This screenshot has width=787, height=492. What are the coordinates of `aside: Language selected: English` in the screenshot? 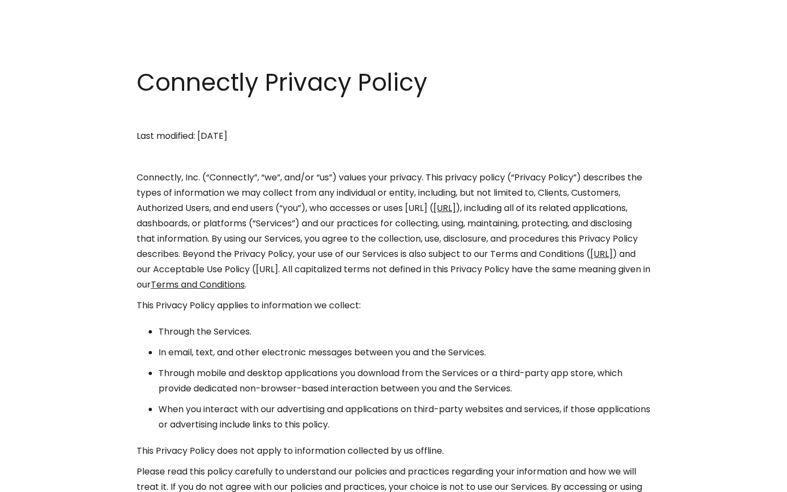 It's located at (38, 480).